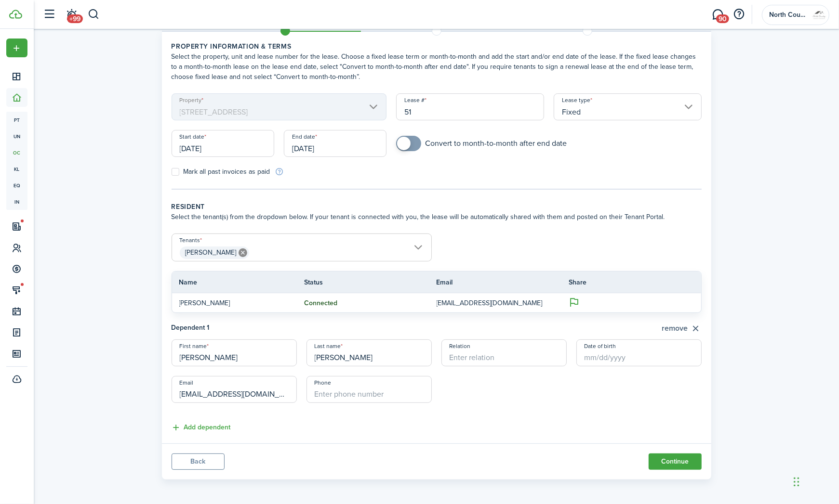 The image size is (839, 504). I want to click on span: North County Property Management, so click(788, 15).